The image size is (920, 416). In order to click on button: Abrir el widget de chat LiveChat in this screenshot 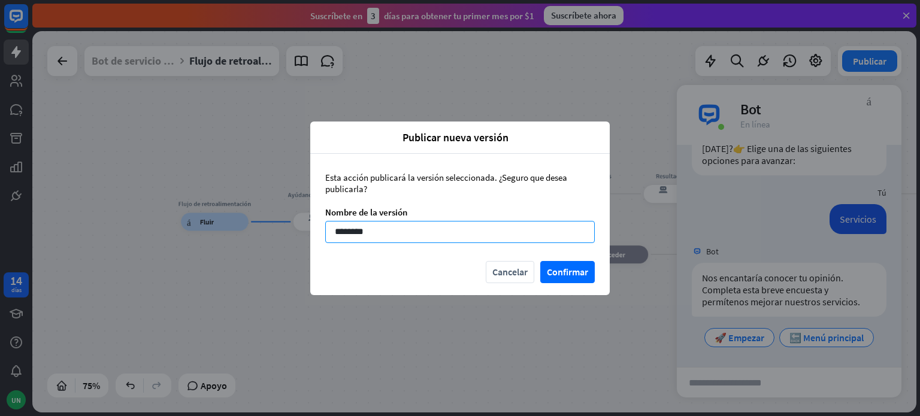, I will do `click(28, 23)`.